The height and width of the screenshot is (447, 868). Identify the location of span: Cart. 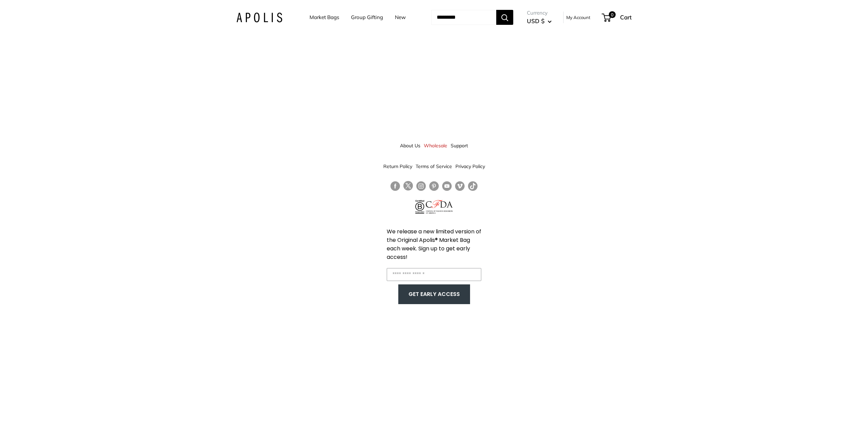
(626, 17).